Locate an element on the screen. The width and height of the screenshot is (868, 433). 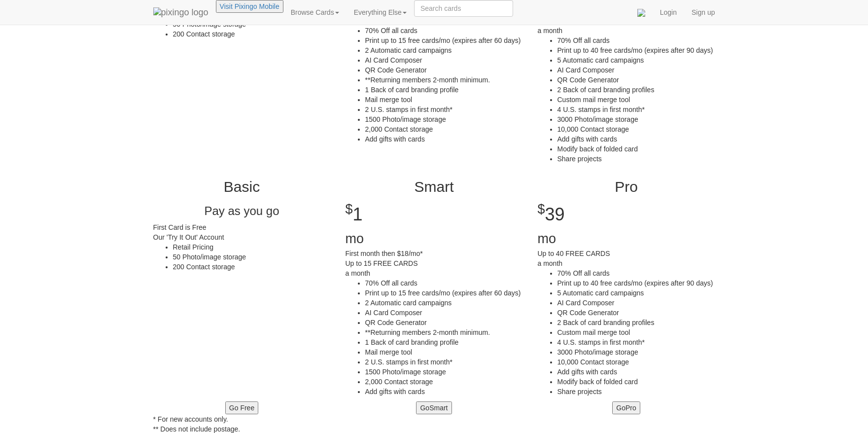
div: Up to 15 FREE CARDS is located at coordinates (434, 263).